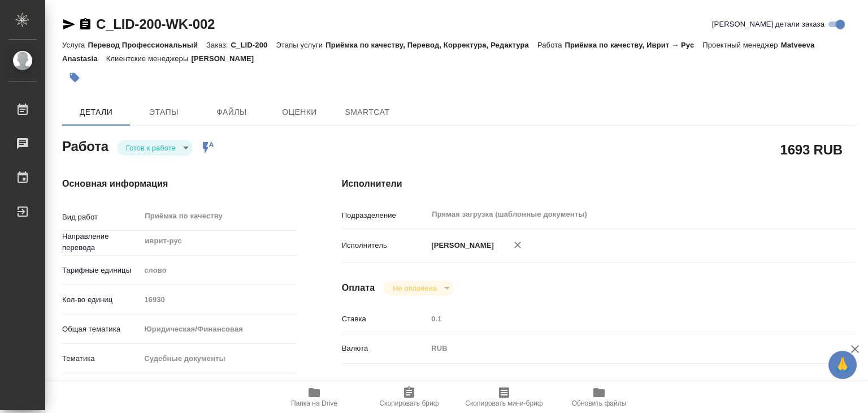  I want to click on span: Обновить файлы, so click(599, 403).